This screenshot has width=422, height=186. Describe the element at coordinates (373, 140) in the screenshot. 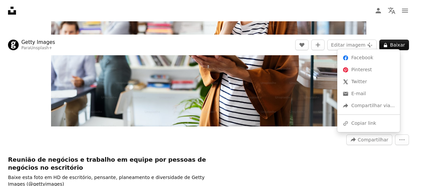

I see `span: Compartilhar` at that location.